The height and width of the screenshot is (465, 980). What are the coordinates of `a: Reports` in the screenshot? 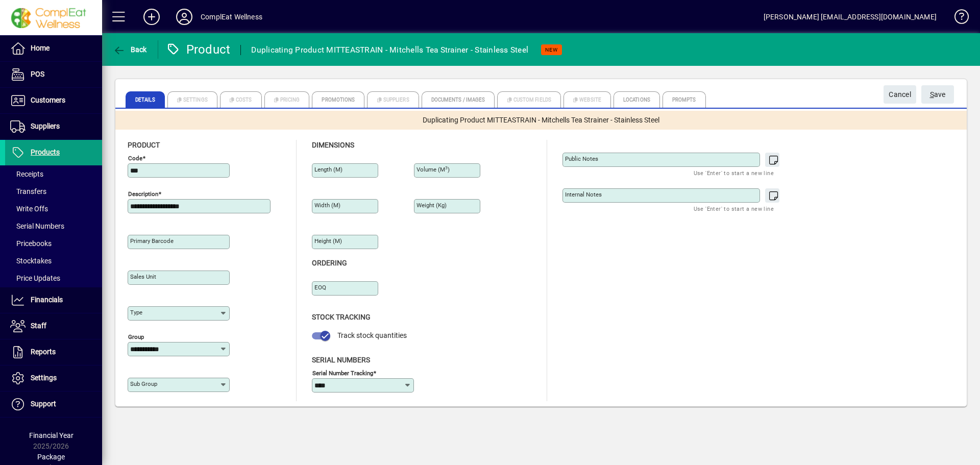 It's located at (54, 352).